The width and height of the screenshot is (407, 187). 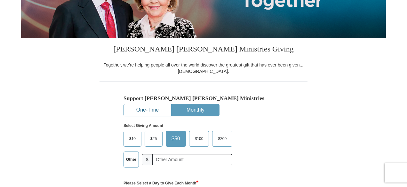 What do you see at coordinates (196, 110) in the screenshot?
I see `button: Monthly` at bounding box center [196, 110].